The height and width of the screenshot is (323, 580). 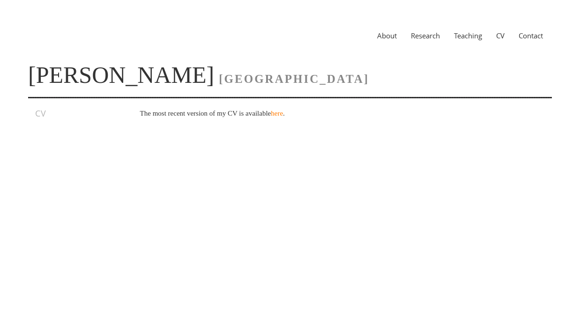 I want to click on a: Research, so click(x=425, y=36).